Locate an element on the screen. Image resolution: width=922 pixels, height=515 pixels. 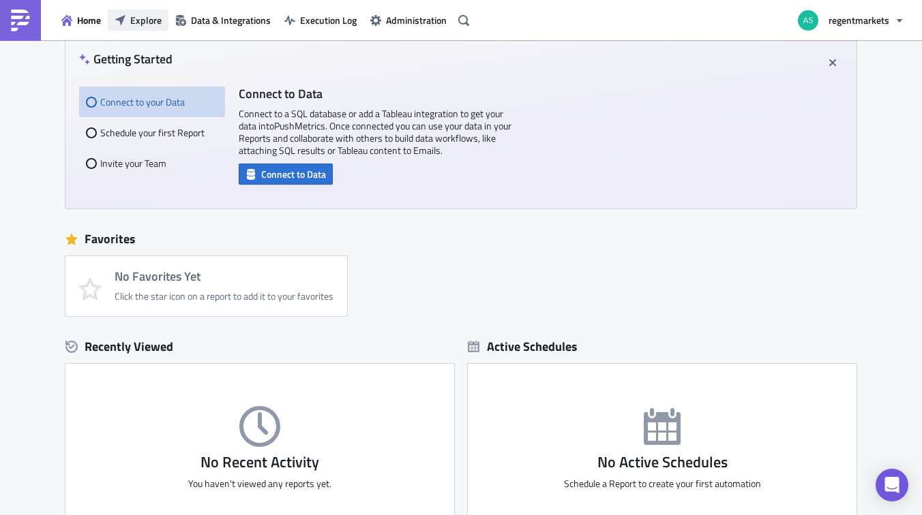
span: Explore is located at coordinates (146, 20).